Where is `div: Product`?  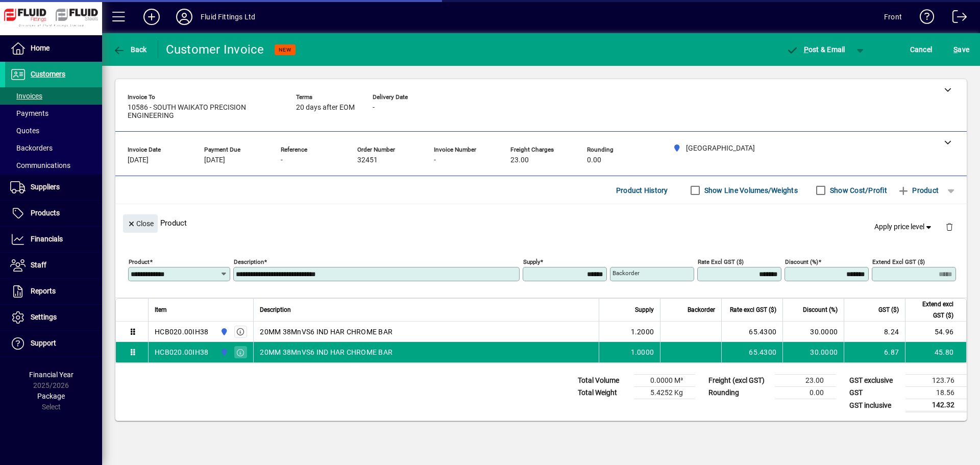
div: Product is located at coordinates (541, 222).